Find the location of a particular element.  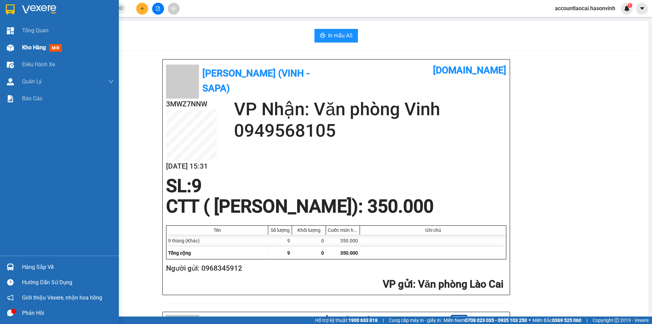

img: logo-vxr is located at coordinates (10, 10).